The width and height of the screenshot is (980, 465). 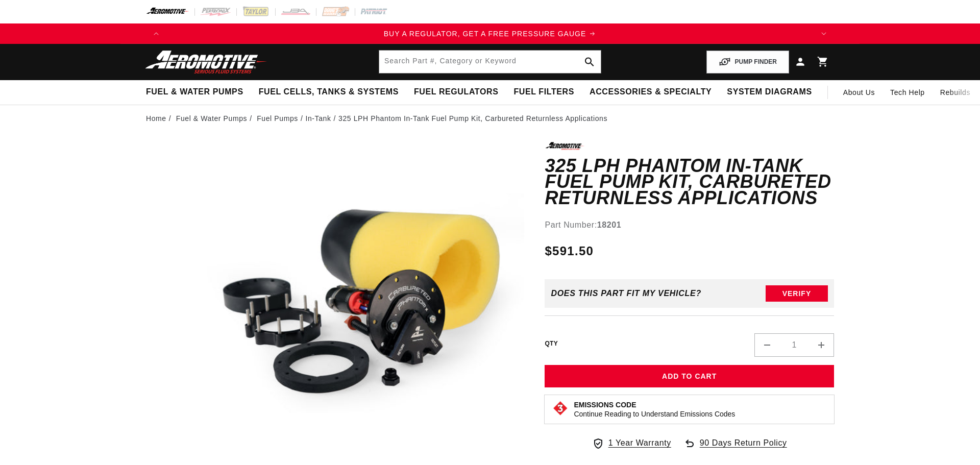 What do you see at coordinates (655, 409) in the screenshot?
I see `button: Emissions CodeContinue Reading to Understand Emissions Codes` at bounding box center [655, 409].